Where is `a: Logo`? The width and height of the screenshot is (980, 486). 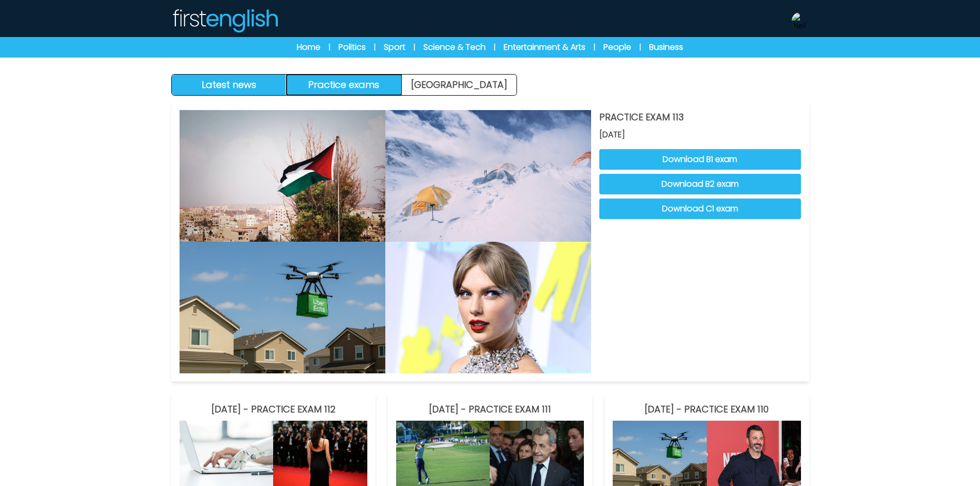
a: Logo is located at coordinates (225, 21).